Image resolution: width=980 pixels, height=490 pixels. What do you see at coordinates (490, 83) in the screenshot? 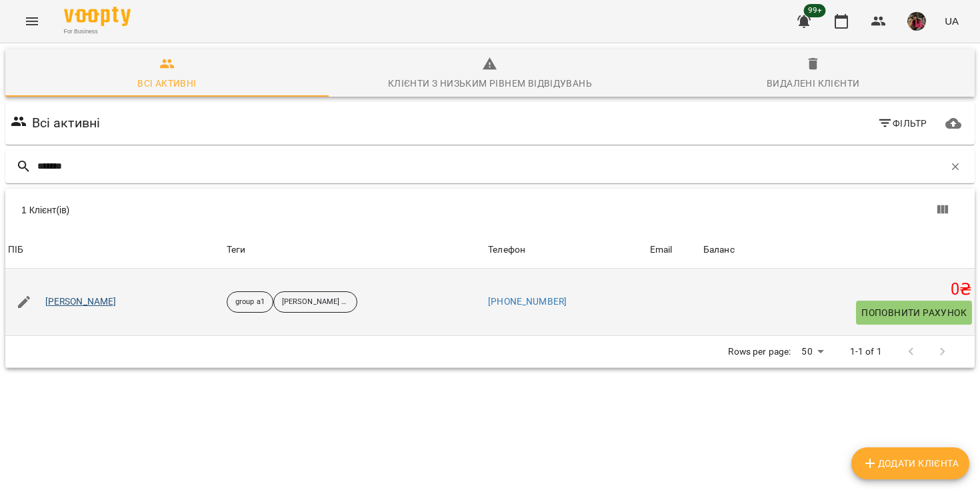
I see `div: Клієнти з низьким рівнем відвідувань` at bounding box center [490, 83].